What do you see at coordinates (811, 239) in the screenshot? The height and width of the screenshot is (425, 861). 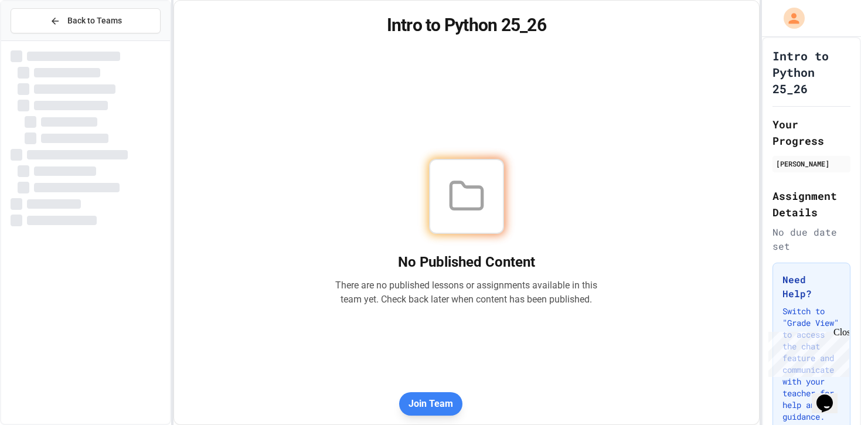 I see `div: No due date set` at bounding box center [811, 239].